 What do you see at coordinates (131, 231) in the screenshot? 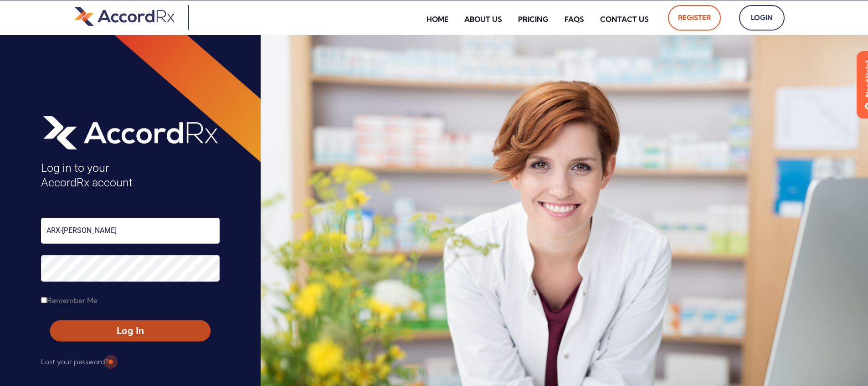
I see `input: Username or Email Address` at bounding box center [131, 231].